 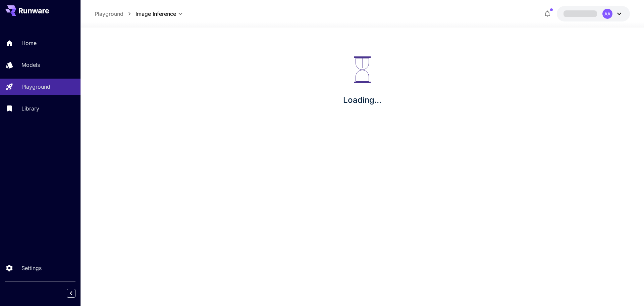 I want to click on p: Settings, so click(x=31, y=268).